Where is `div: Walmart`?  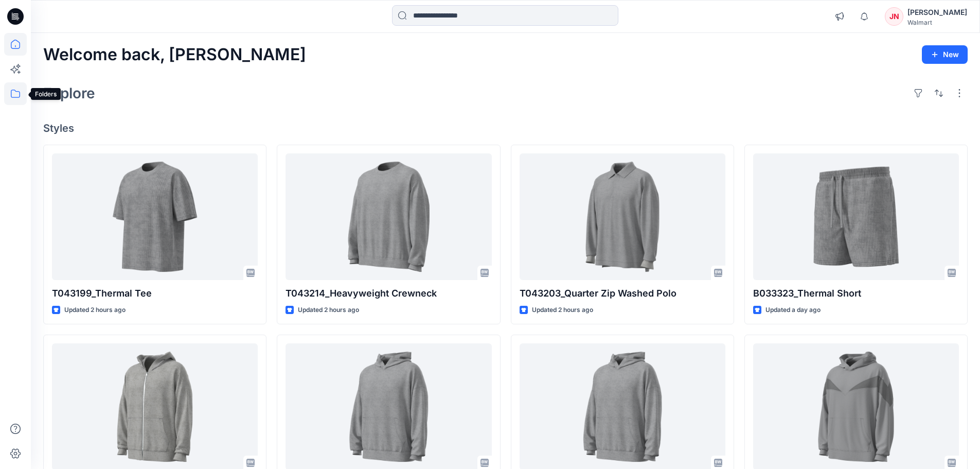
div: Walmart is located at coordinates (937, 22).